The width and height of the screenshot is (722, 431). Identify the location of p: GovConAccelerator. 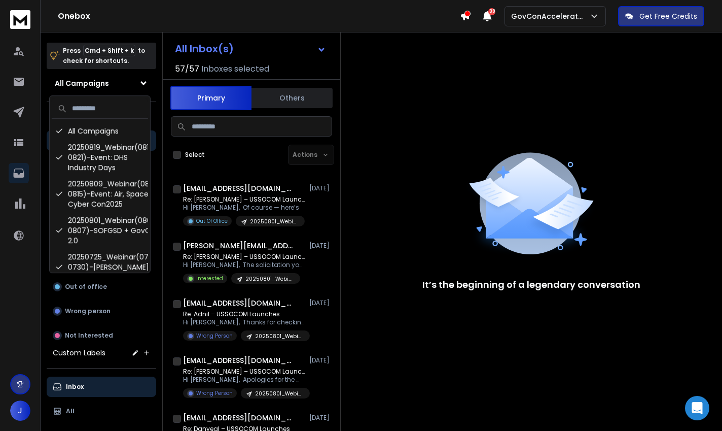
(550, 16).